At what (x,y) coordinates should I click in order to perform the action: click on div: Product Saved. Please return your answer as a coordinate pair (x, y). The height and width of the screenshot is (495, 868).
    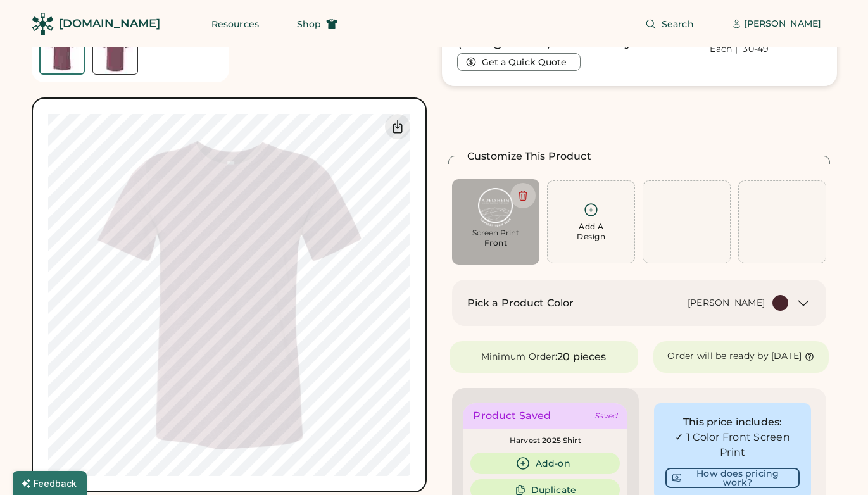
    Looking at the image, I should click on (512, 416).